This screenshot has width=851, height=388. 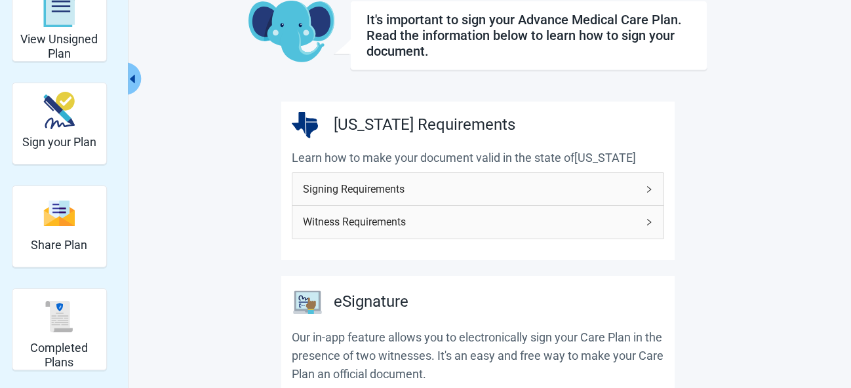 What do you see at coordinates (59, 226) in the screenshot?
I see `div: Share Plan` at bounding box center [59, 226].